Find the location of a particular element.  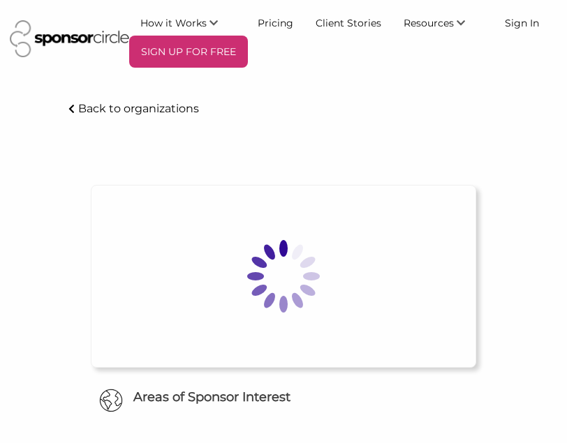

p: Back to organizations is located at coordinates (138, 108).